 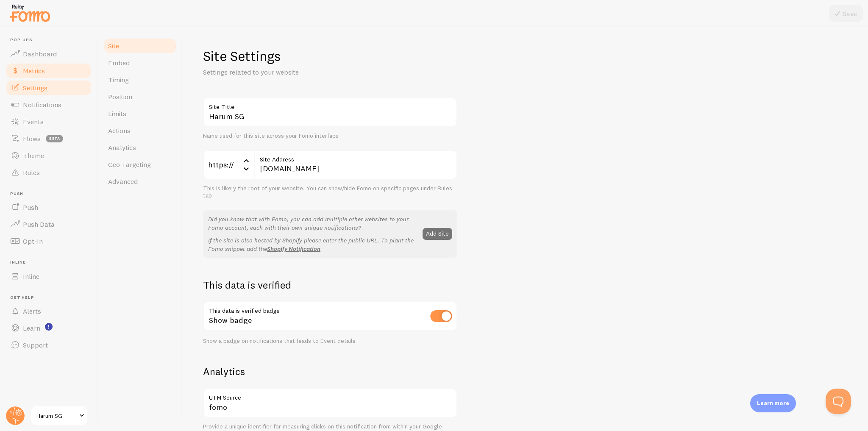 I want to click on a: Inline, so click(x=49, y=277).